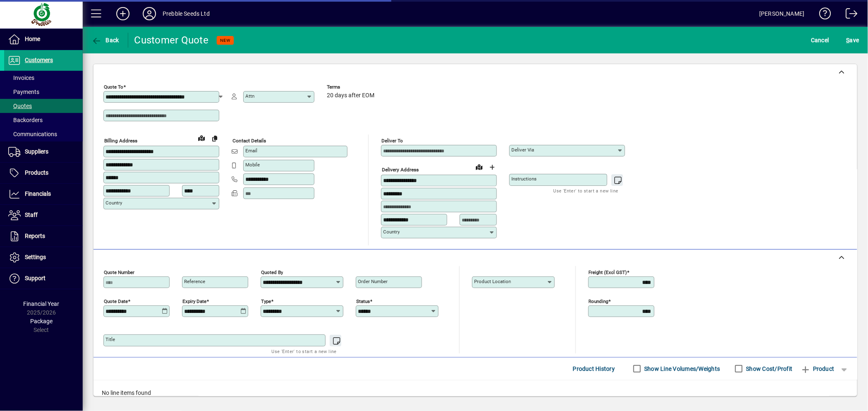  Describe the element at coordinates (113, 87) in the screenshot. I see `mat-label: Quote To` at that location.